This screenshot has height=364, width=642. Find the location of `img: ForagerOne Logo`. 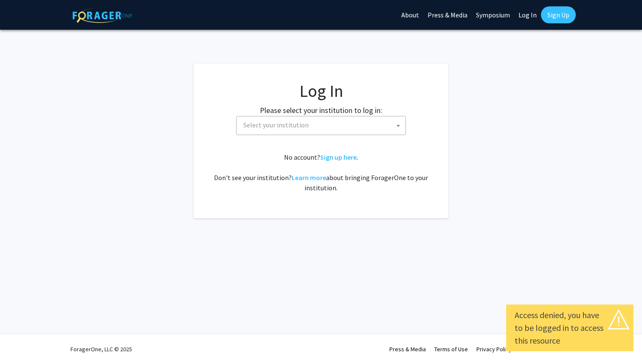

img: ForagerOne Logo is located at coordinates (102, 15).